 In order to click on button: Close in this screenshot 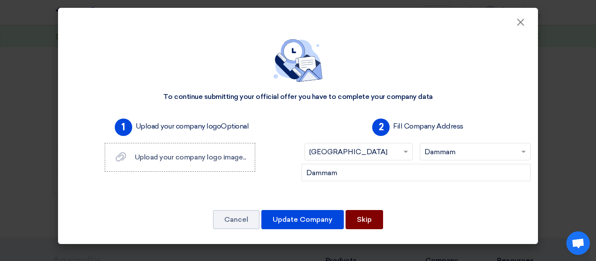, I will do `click(520, 23)`.